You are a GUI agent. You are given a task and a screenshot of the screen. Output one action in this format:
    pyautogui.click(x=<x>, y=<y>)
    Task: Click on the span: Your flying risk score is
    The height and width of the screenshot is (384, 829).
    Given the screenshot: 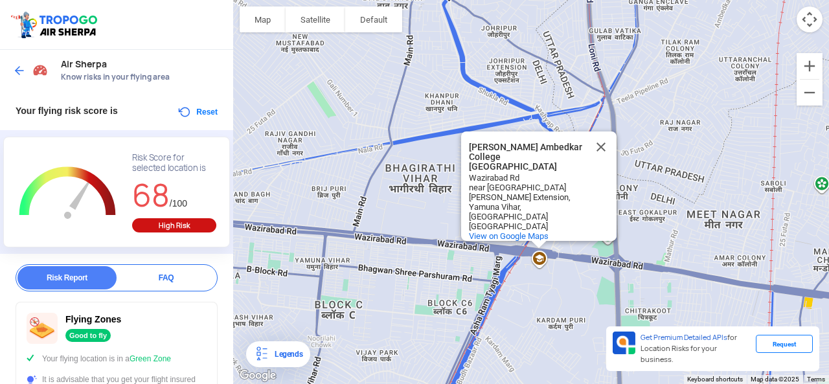 What is the action you would take?
    pyautogui.click(x=67, y=111)
    